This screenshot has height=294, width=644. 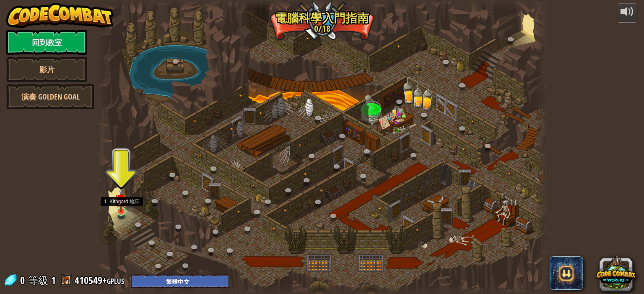 I want to click on a: 演奏 Golden Goal, so click(x=50, y=97).